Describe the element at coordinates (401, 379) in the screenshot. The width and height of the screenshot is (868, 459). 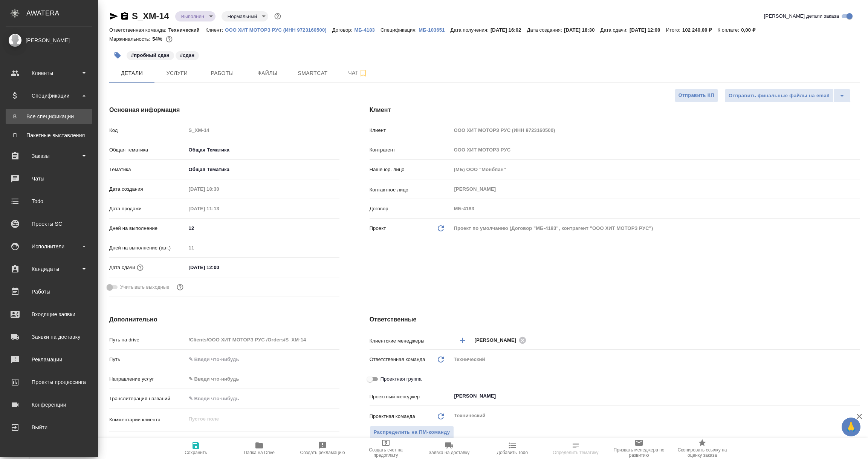
I see `span: Проектная группа` at that location.